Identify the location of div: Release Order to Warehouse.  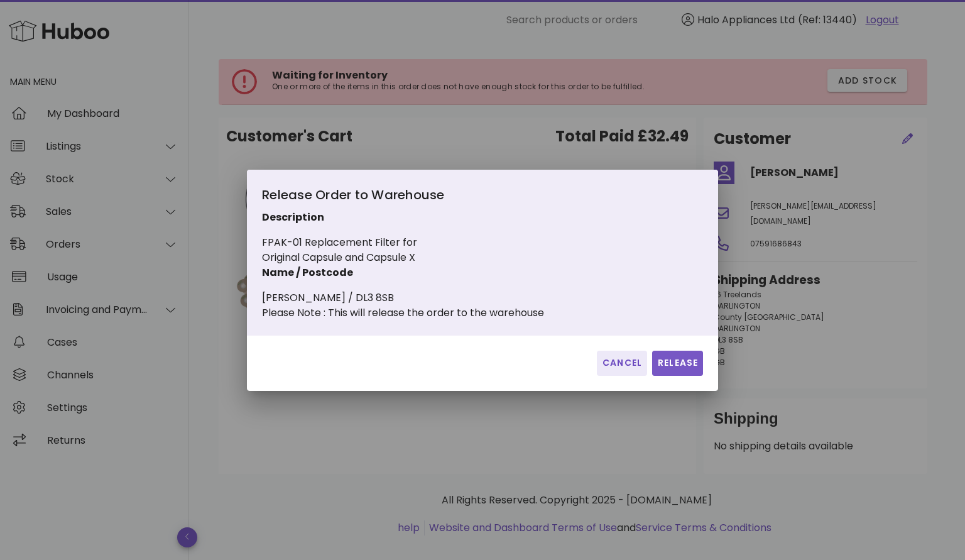
(403, 197).